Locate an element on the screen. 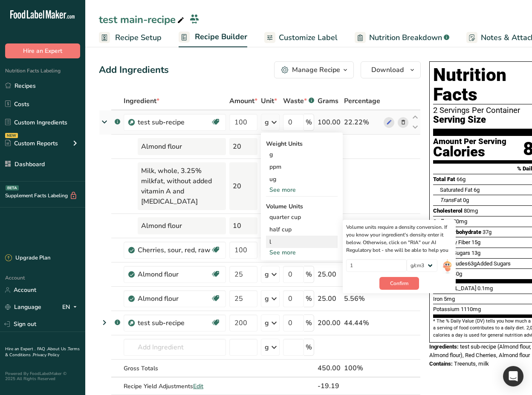  span: 6g is located at coordinates (477, 190).